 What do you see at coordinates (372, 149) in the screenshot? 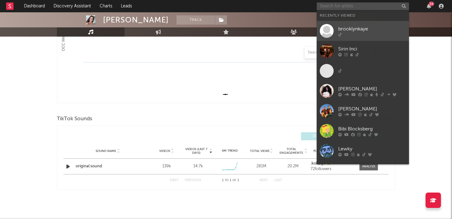
I see `div: Lewky` at bounding box center [372, 149].